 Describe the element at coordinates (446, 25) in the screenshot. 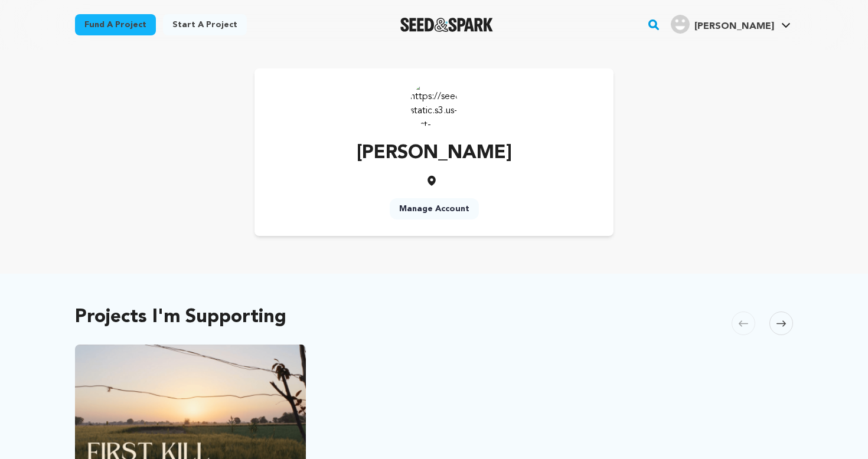

I see `a: Seed&Spark Homepage` at that location.